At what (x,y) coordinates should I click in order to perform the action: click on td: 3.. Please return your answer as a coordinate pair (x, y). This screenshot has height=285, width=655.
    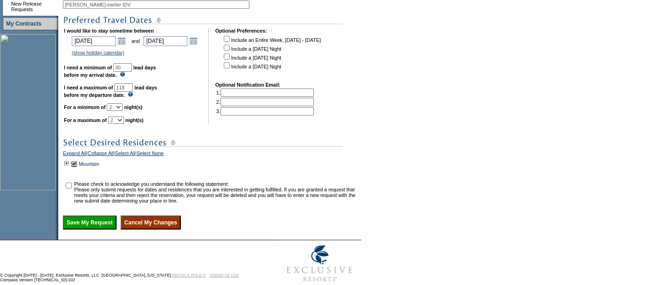
    Looking at the image, I should click on (265, 111).